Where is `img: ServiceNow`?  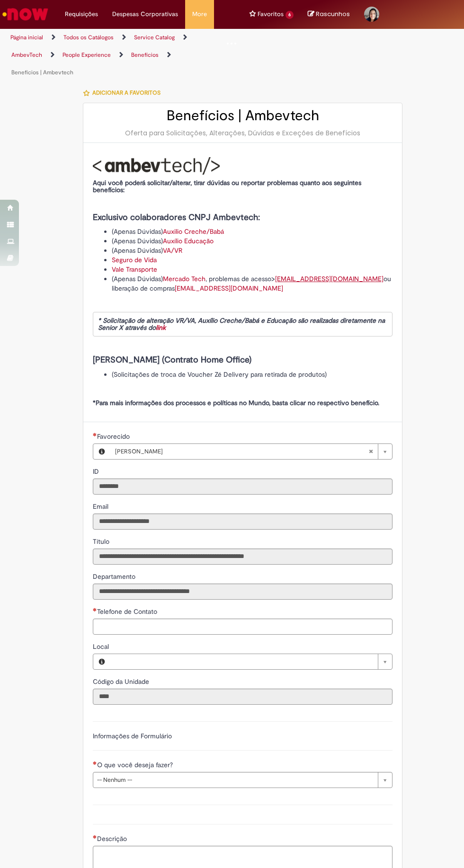
img: ServiceNow is located at coordinates (25, 14).